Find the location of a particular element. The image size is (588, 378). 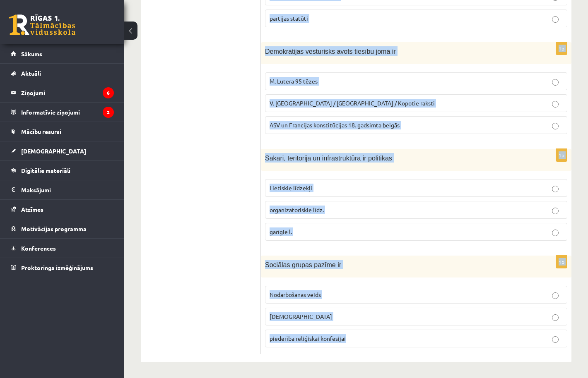

span: ASV un Francijas konstitūcijas 18. gadsimta beigās is located at coordinates (334, 125).